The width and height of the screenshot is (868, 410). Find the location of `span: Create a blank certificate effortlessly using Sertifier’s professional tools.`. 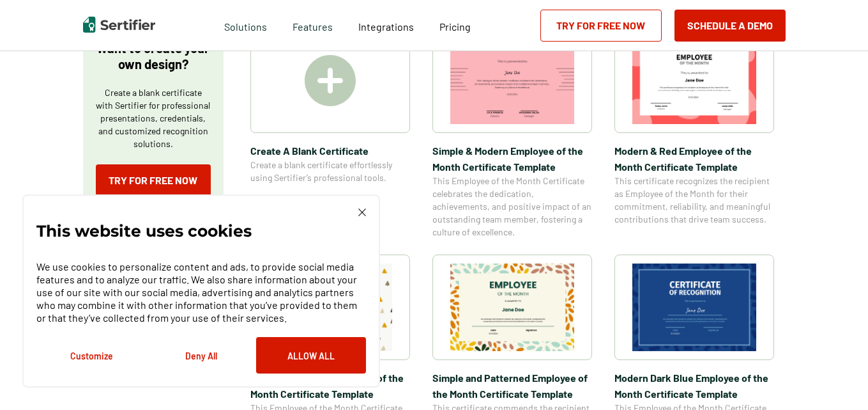

span: Create a blank certificate effortlessly using Sertifier’s professional tools. is located at coordinates (330, 171).